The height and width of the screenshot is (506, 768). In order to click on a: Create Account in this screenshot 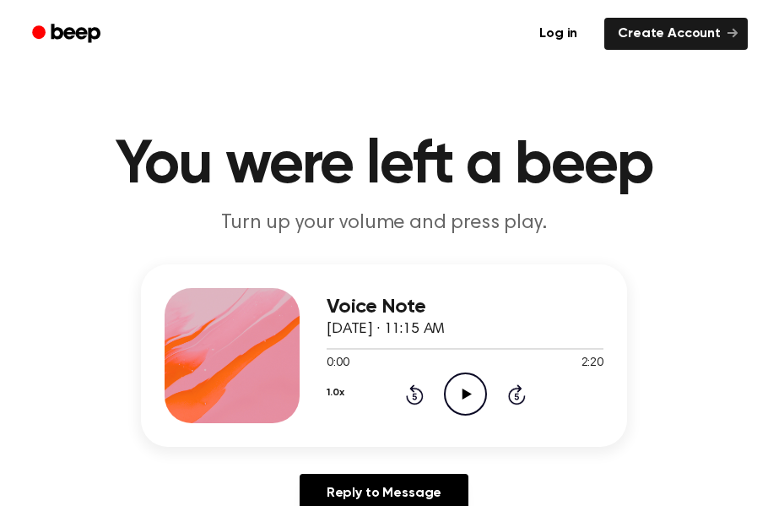, I will do `click(676, 34)`.